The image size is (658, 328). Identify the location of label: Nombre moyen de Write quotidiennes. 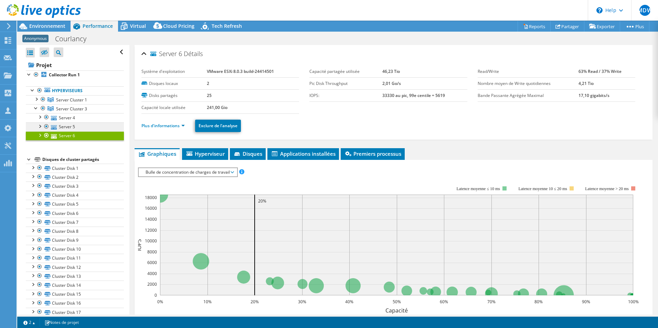
(528, 84).